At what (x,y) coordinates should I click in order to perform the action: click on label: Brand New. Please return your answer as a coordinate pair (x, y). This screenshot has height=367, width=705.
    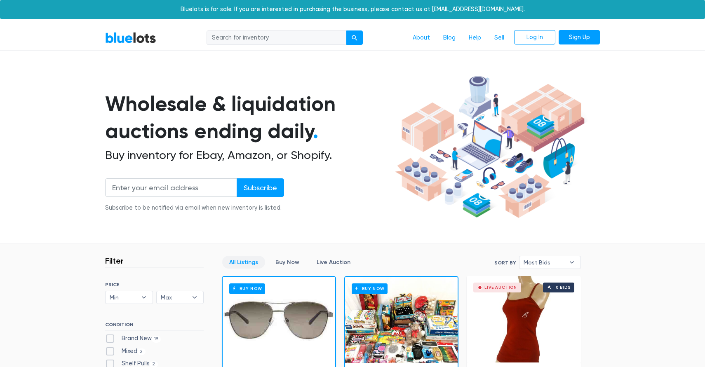
    Looking at the image, I should click on (133, 339).